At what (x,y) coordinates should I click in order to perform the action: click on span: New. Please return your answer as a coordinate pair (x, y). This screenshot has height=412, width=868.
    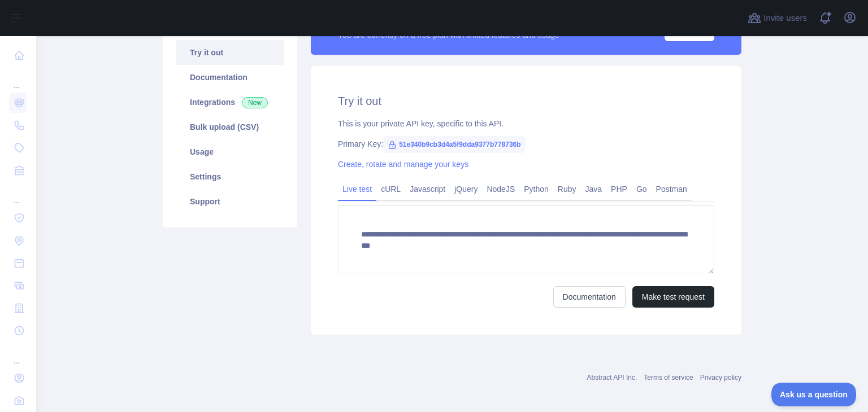
    Looking at the image, I should click on (255, 103).